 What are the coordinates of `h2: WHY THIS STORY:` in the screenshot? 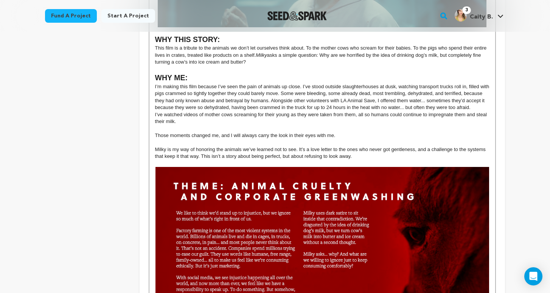 It's located at (322, 40).